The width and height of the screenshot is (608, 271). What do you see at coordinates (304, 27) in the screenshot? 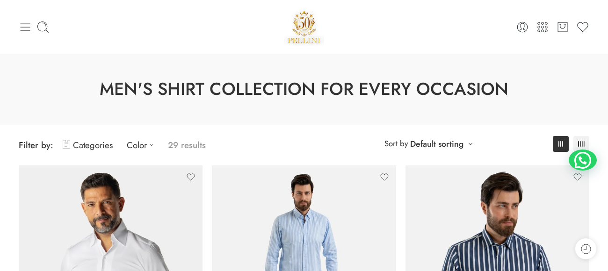
I see `a: Pellini -` at bounding box center [304, 27].